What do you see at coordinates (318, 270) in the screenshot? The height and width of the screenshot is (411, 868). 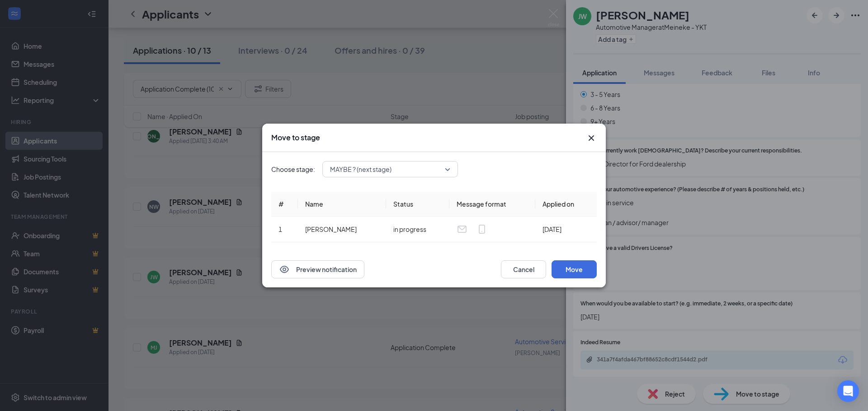 I see `button: EyePreview notification` at bounding box center [318, 270].